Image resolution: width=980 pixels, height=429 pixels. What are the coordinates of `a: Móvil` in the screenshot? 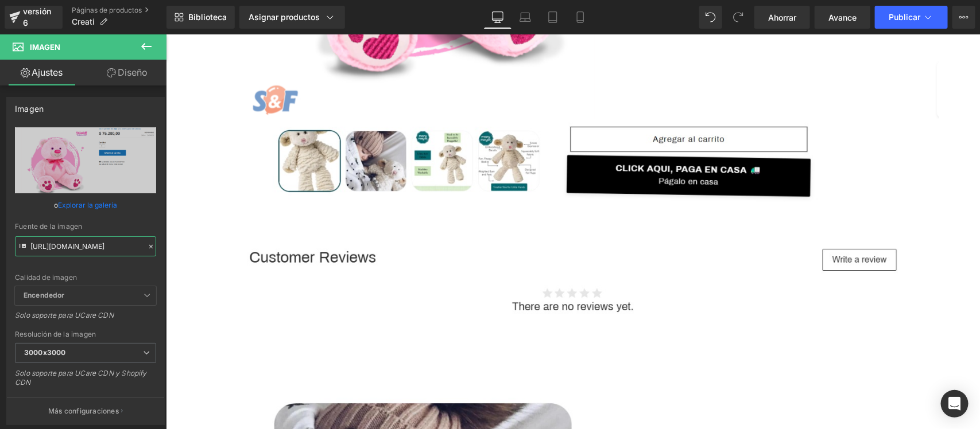 It's located at (580, 17).